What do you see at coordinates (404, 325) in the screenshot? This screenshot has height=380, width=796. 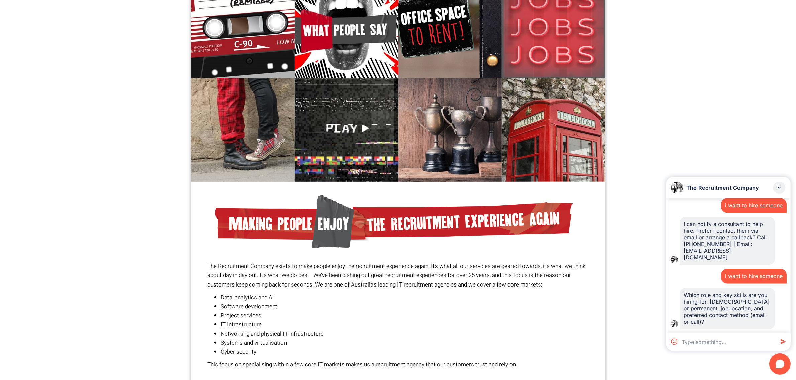 I see `li: IT Infrastructure` at bounding box center [404, 325].